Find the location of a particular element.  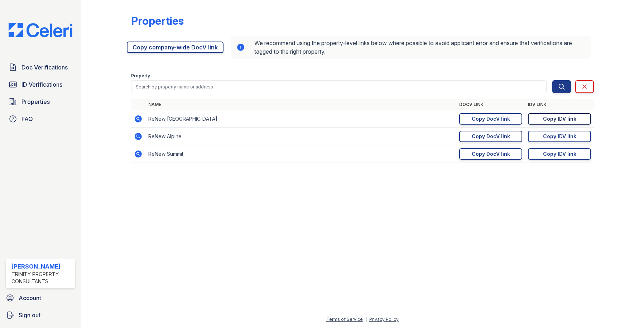

a: ID Verifications is located at coordinates (40, 84).